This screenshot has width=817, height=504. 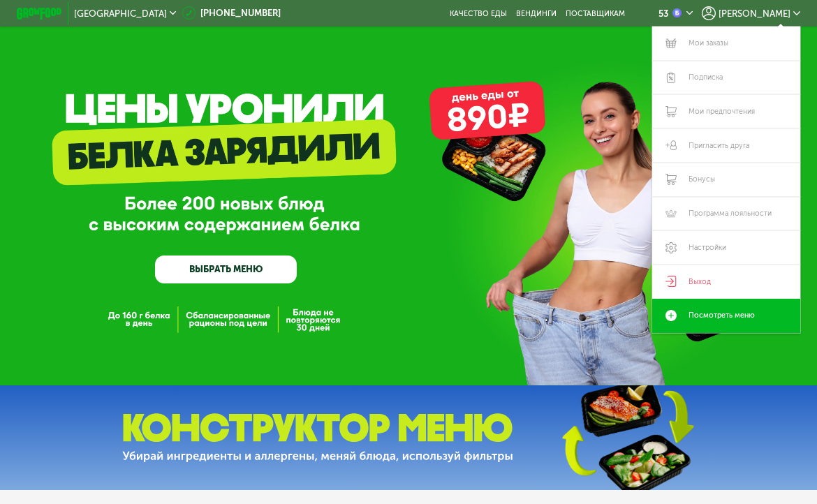 What do you see at coordinates (725, 213) in the screenshot?
I see `a: Программа лояльности` at bounding box center [725, 213].